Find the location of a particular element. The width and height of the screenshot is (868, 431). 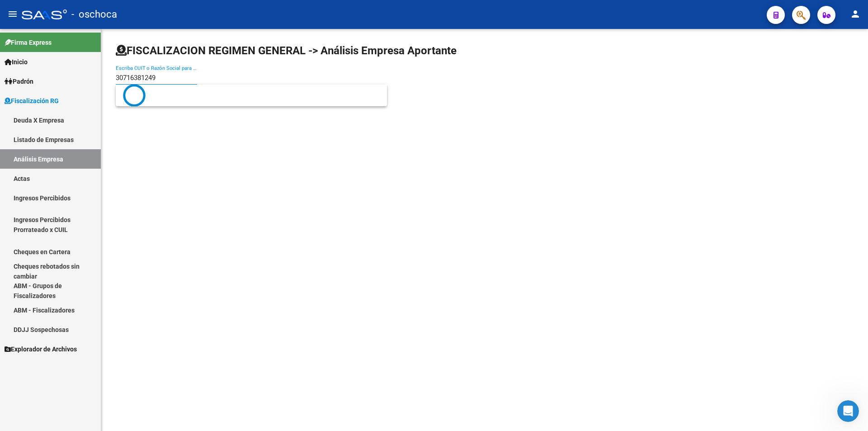

h1: FISCALIZACION REGIMEN GENERAL -> Análisis Empresa Aportante is located at coordinates (286, 51).